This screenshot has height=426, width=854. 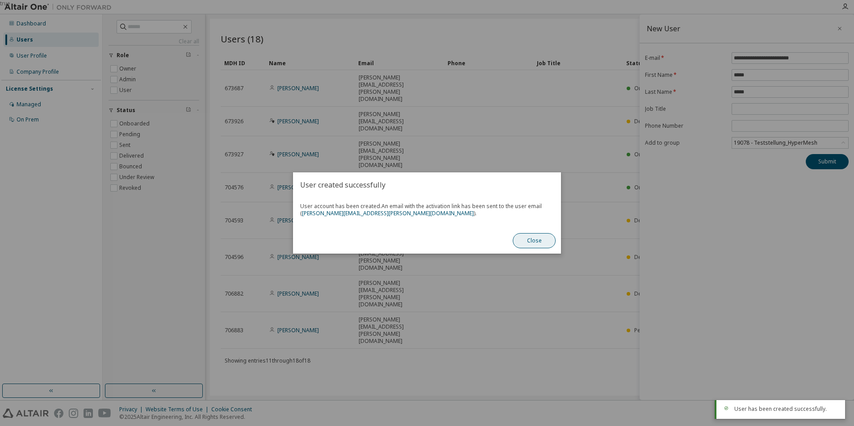 What do you see at coordinates (786, 409) in the screenshot?
I see `div: User has been created successfully.` at bounding box center [786, 409].